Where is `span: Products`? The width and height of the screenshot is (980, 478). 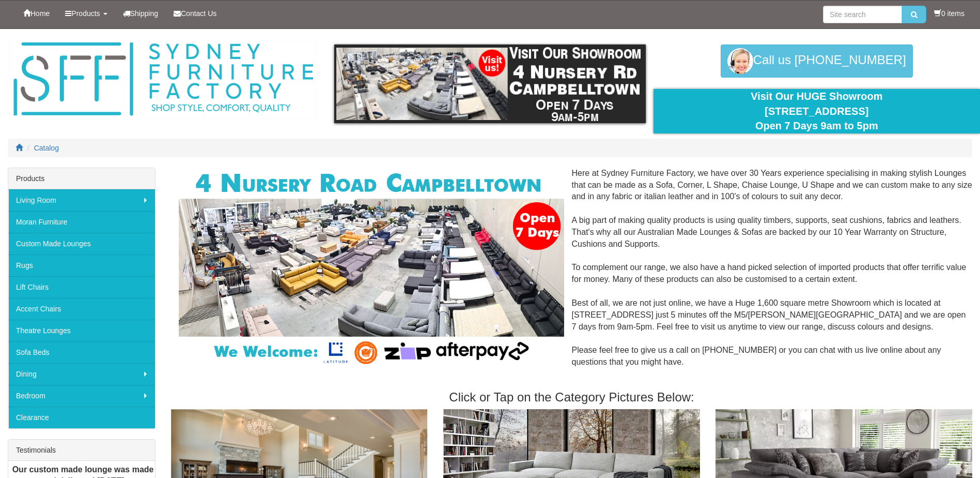
span: Products is located at coordinates (85, 14).